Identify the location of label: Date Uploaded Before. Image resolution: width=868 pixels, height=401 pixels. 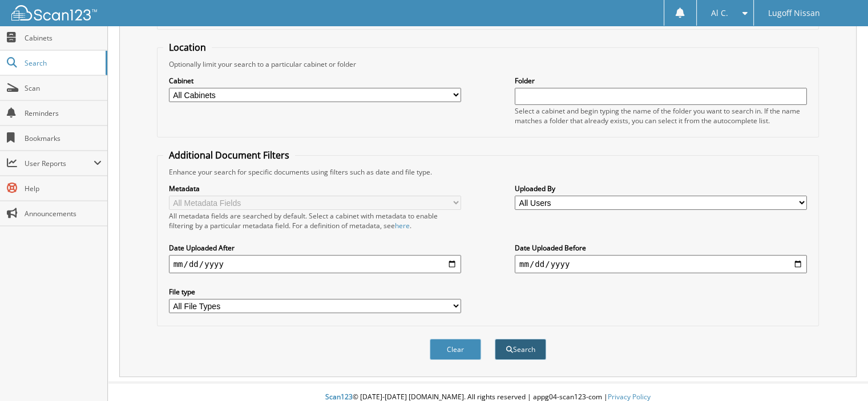
(661, 248).